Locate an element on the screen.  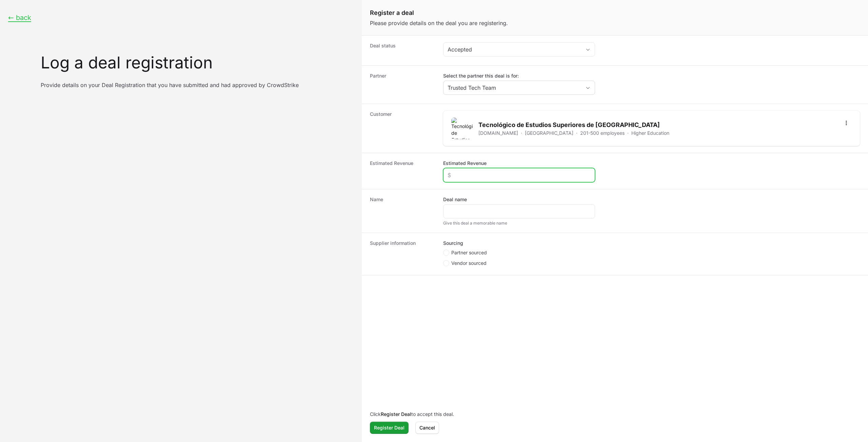
div: Accepted is located at coordinates (514, 49).